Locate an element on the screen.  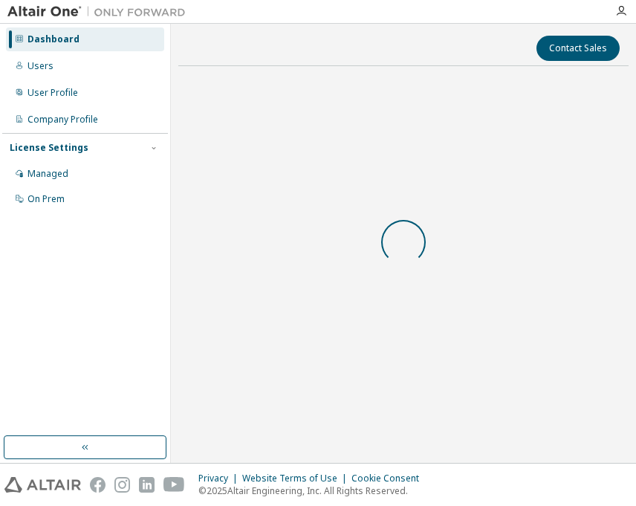
div: Cookie Consent is located at coordinates (389, 478).